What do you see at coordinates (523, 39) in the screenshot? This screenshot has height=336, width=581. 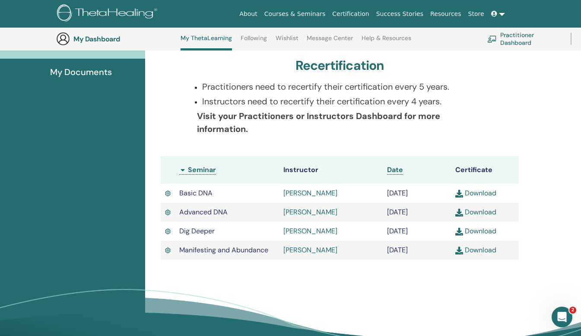 I see `a: Practitioner Dashboard` at bounding box center [523, 39].